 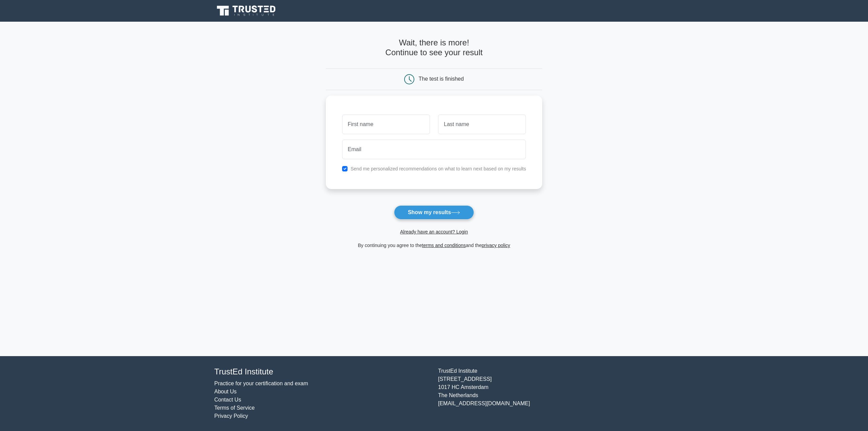 I want to click on label: Send me personalized recommendations on what to learn next based on my results, so click(x=438, y=169).